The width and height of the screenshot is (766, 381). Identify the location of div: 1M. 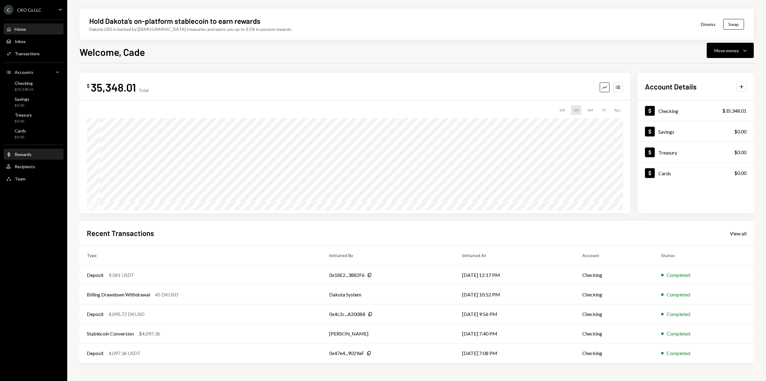
(576, 110).